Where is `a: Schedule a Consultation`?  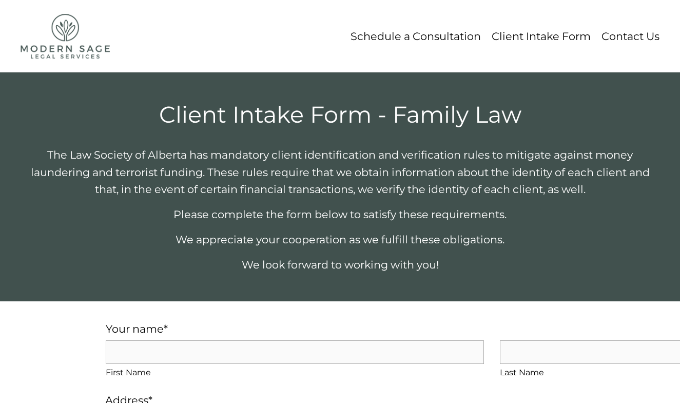
a: Schedule a Consultation is located at coordinates (416, 36).